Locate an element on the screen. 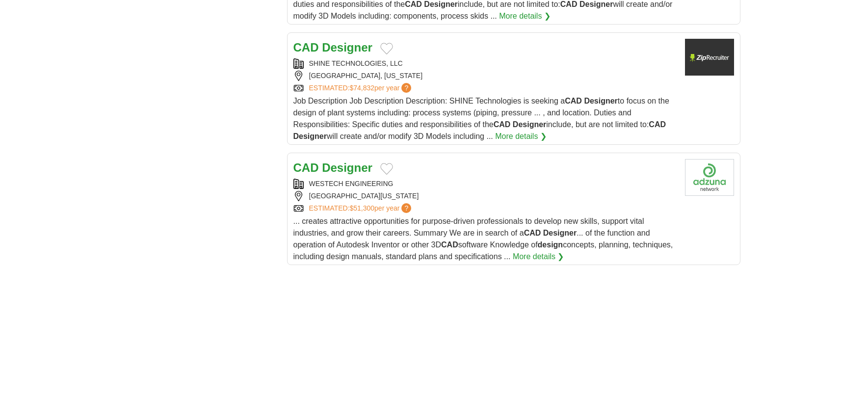 The height and width of the screenshot is (402, 868). span: Job Description Job Description Description: SHINE Technologies is seeking a to focus on the desi... is located at coordinates (481, 118).